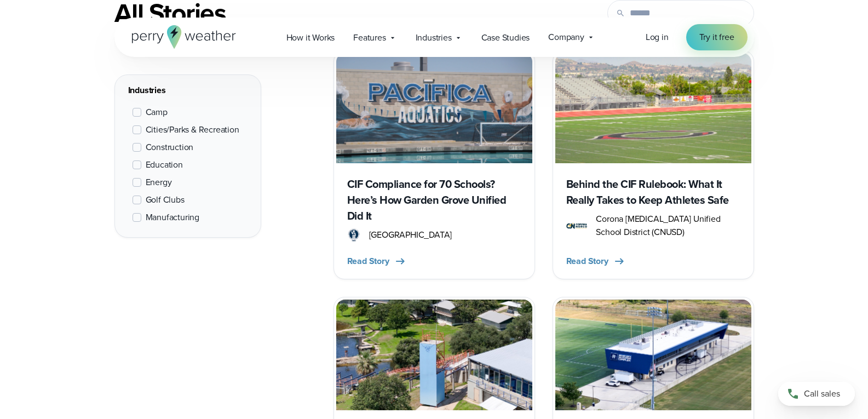  What do you see at coordinates (159, 182) in the screenshot?
I see `span: Energy` at bounding box center [159, 182].